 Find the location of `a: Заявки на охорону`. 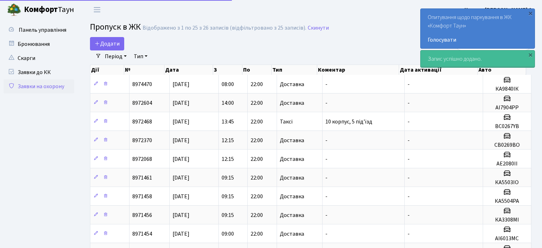

a: Заявки на охорону is located at coordinates (39, 86).